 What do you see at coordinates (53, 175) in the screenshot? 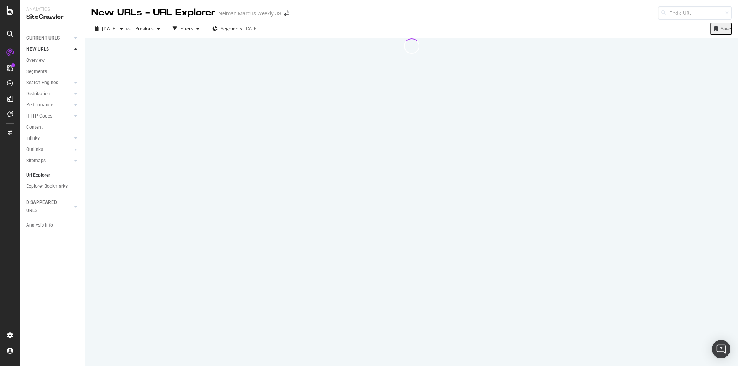
I see `a: Url Explorer` at bounding box center [53, 175].